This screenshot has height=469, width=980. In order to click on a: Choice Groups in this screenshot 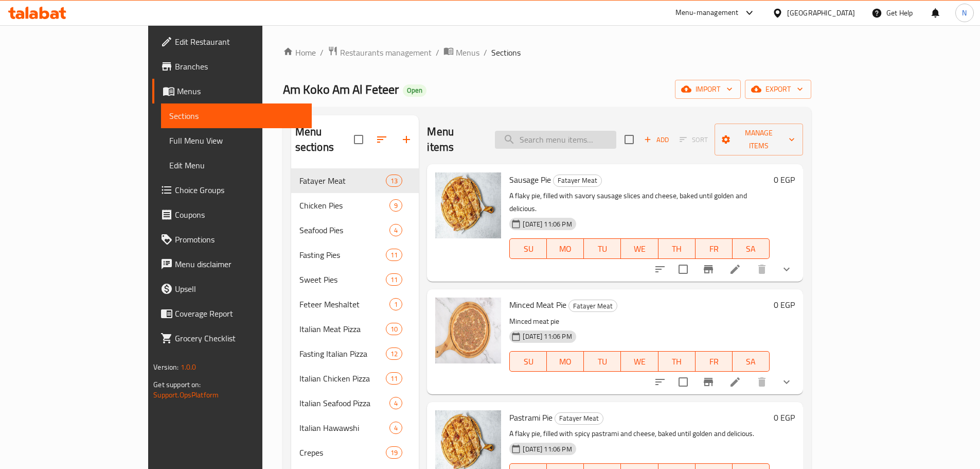, I will do `click(232, 190)`.